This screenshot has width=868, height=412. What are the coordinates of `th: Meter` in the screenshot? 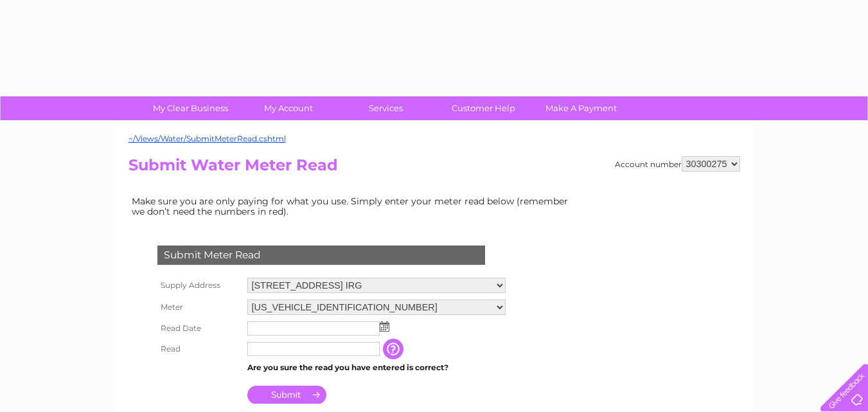 It's located at (199, 308).